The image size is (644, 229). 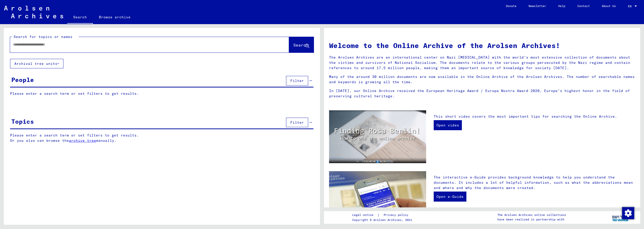 What do you see at coordinates (43, 37) in the screenshot?
I see `mat-label: Search for topics or names` at bounding box center [43, 37].